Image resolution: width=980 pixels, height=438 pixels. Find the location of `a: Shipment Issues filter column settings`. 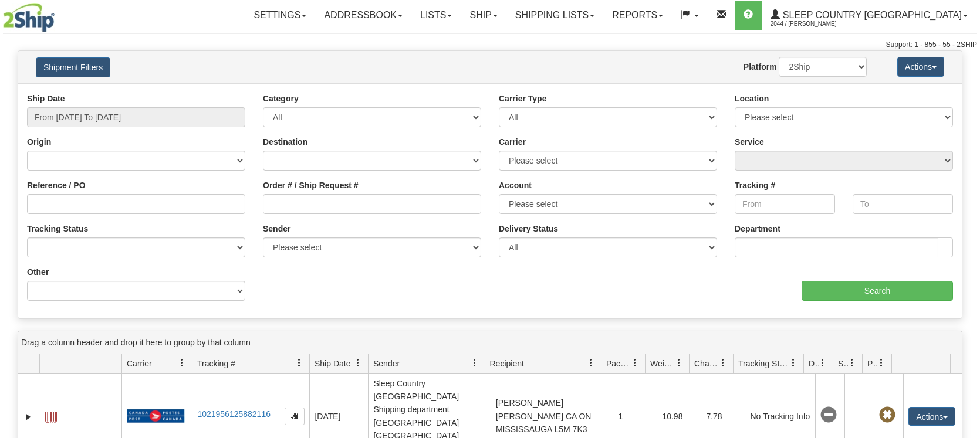

a: Shipment Issues filter column settings is located at coordinates (852, 363).